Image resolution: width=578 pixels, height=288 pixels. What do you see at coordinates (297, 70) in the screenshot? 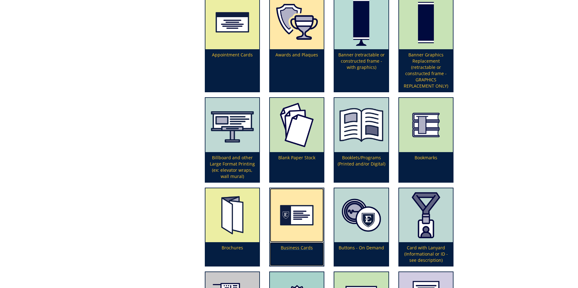
I see `p: Awards and Plaques` at bounding box center [297, 70].